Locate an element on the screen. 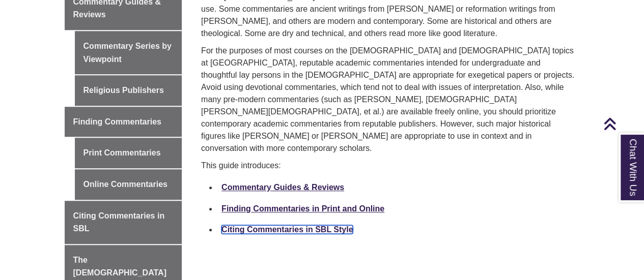 The width and height of the screenshot is (644, 280). p: This guide introduces: is located at coordinates (388, 166).